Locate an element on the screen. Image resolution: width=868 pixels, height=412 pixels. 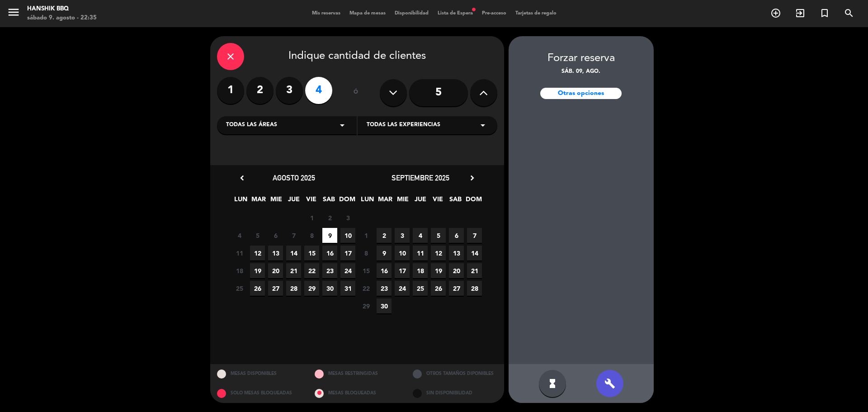
span: MAR is located at coordinates (258, 201).